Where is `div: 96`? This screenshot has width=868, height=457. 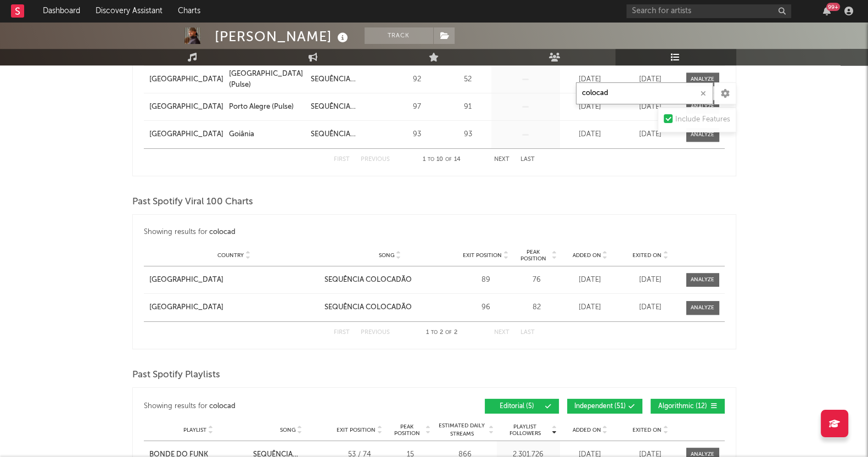 div: 96 is located at coordinates (486, 307).